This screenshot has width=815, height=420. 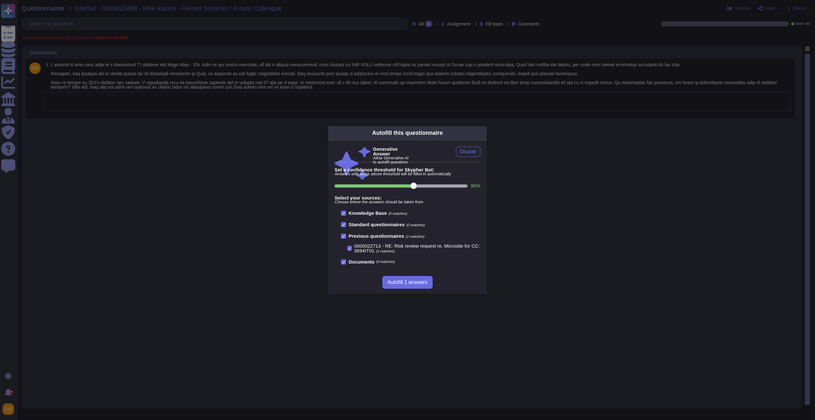 What do you see at coordinates (408, 197) in the screenshot?
I see `b: Select your sources:` at bounding box center [408, 197].